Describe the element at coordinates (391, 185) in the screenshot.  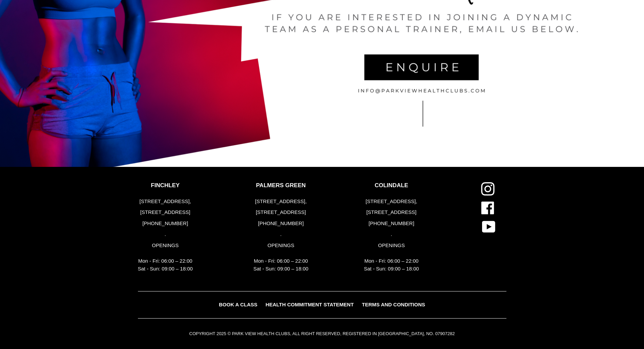
I see `p: COLINDALE` at that location.